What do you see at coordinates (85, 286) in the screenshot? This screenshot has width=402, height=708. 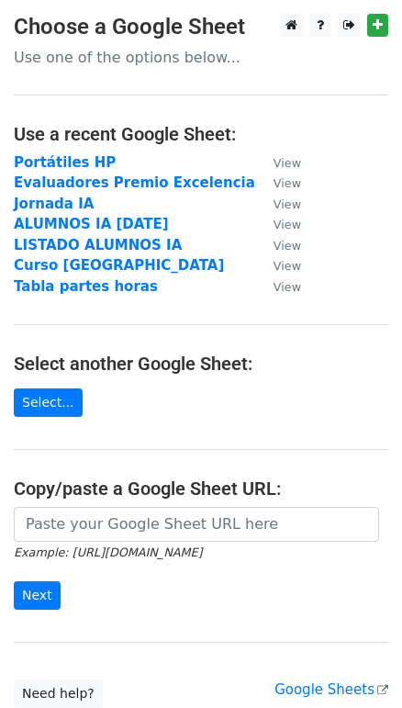 I see `strong: Tabla partes horas` at bounding box center [85, 286].